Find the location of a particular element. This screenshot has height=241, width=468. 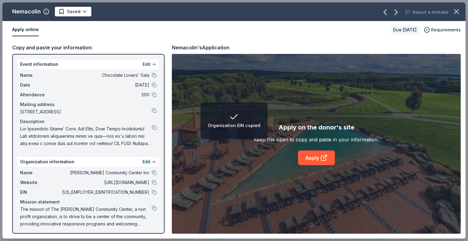

div: Organization EIN copied is located at coordinates (234, 126).